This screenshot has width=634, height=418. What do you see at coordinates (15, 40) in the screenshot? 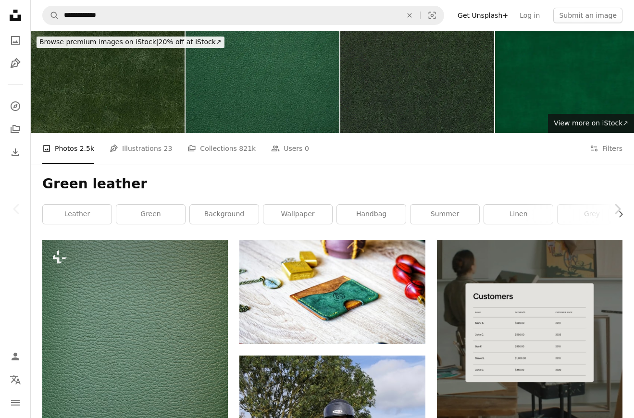
I see `a: Photos` at bounding box center [15, 40].